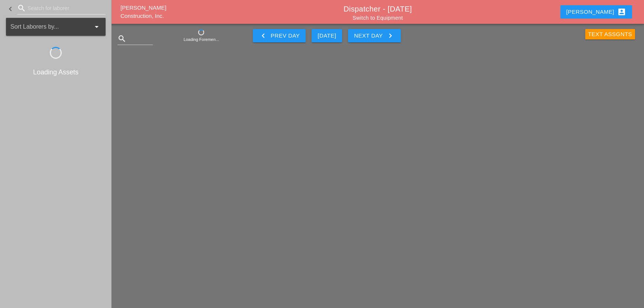  I want to click on div: Loading Foremen..., so click(201, 40).